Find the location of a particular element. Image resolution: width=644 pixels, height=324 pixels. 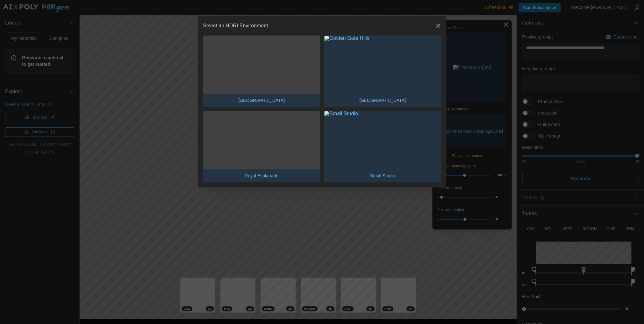

button: Royal EsplanadeRoyal Esplanade is located at coordinates (261, 146).